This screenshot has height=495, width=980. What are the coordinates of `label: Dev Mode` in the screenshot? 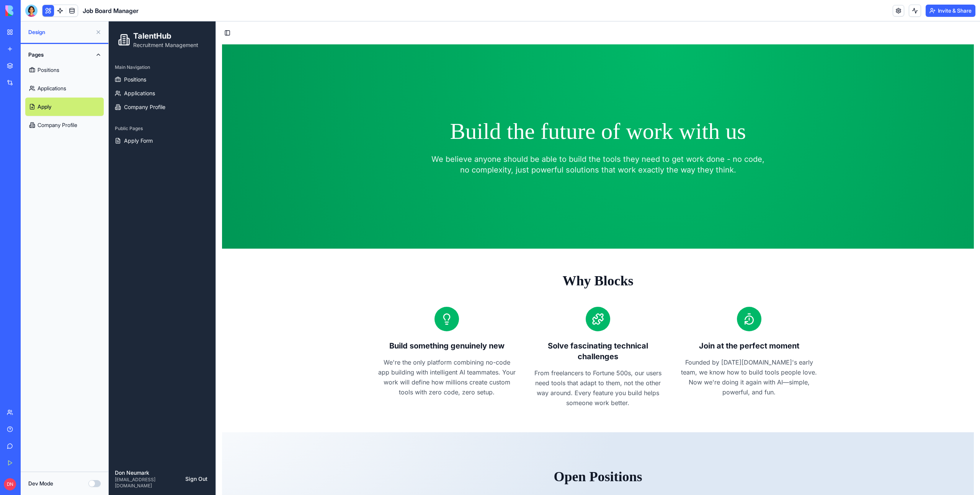 It's located at (41, 484).